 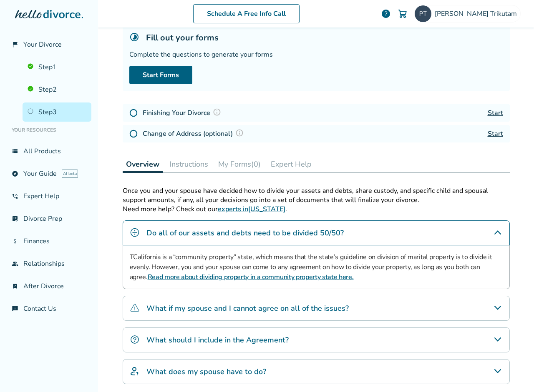 I want to click on a: attach_moneyFinances, so click(x=49, y=241).